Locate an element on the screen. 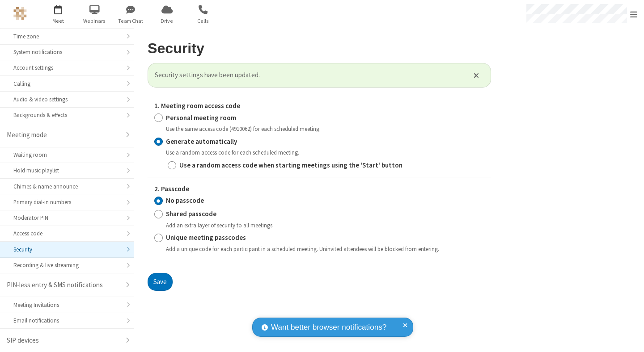 Image resolution: width=644 pixels, height=352 pixels. span: Meet is located at coordinates (58, 21).